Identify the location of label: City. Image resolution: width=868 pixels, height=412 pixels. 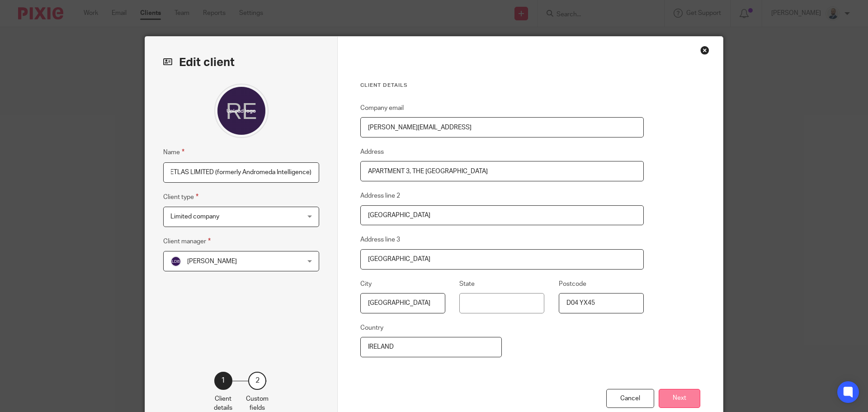
(366, 284).